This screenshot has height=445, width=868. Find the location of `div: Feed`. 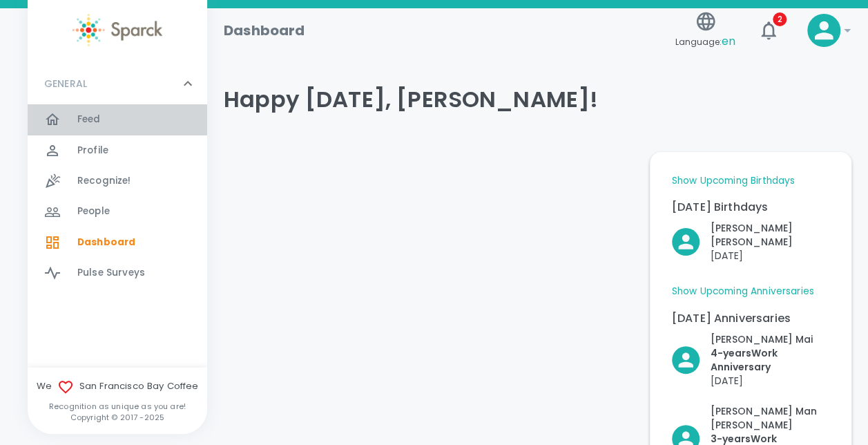

div: Feed is located at coordinates (117, 120).